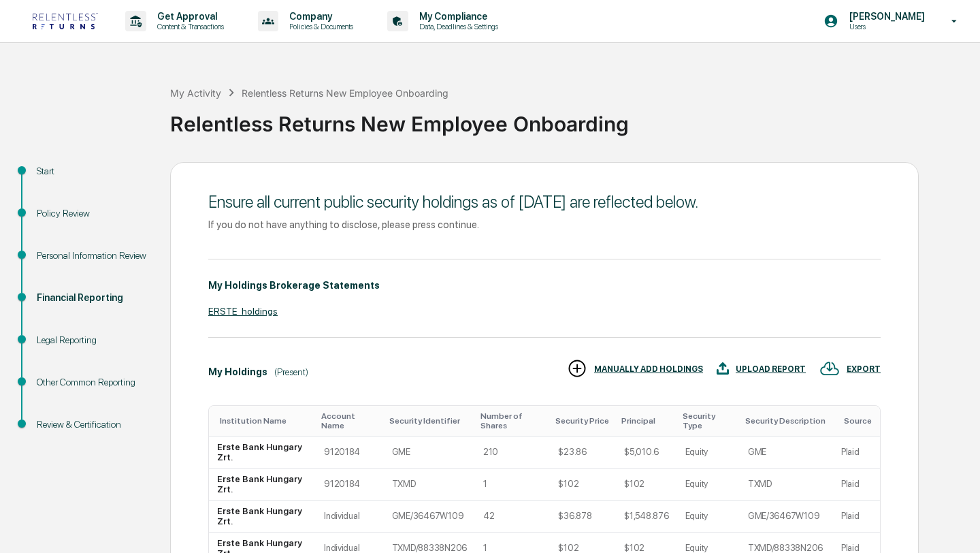  What do you see at coordinates (93, 171) in the screenshot?
I see `div: Start` at bounding box center [93, 171].